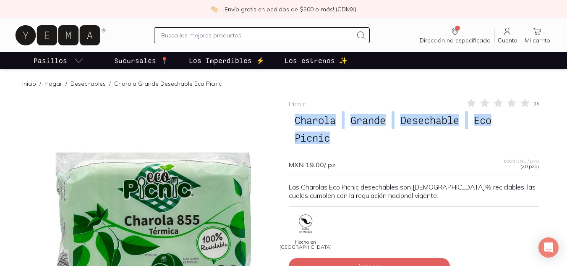 The width and height of the screenshot is (567, 266). What do you see at coordinates (507, 35) in the screenshot?
I see `a: Cuenta` at bounding box center [507, 35].